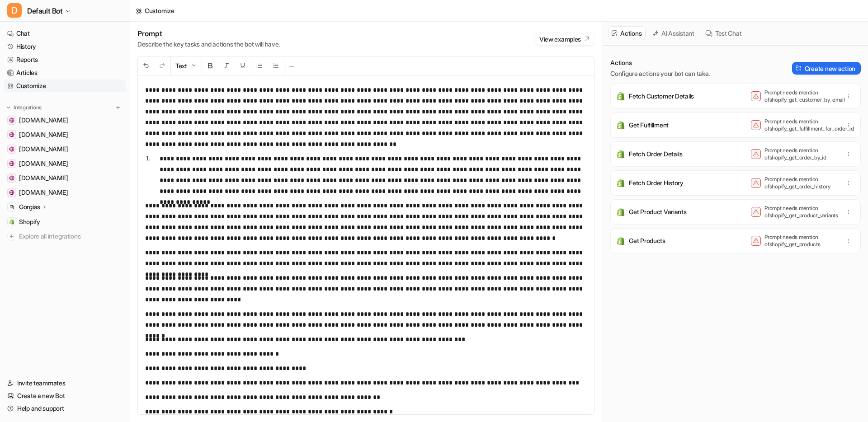 The height and width of the screenshot is (422, 868). Describe the element at coordinates (162, 66) in the screenshot. I see `button: Redo` at that location.